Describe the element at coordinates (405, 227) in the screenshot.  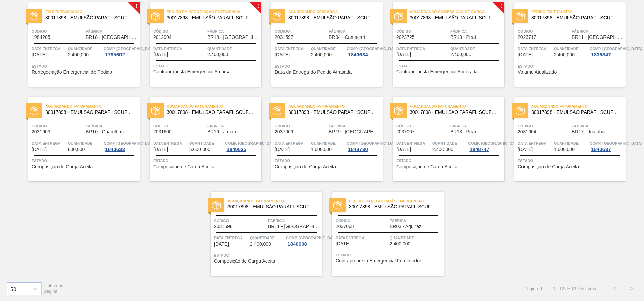
I see `span: BR03 - Aquiraz` at that location.